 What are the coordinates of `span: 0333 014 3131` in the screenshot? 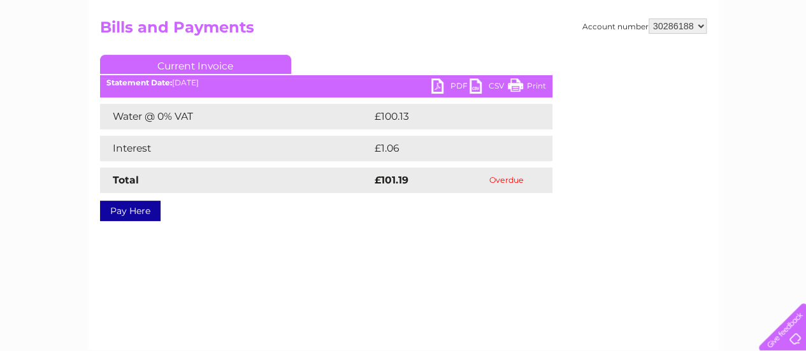 It's located at (610, 14).